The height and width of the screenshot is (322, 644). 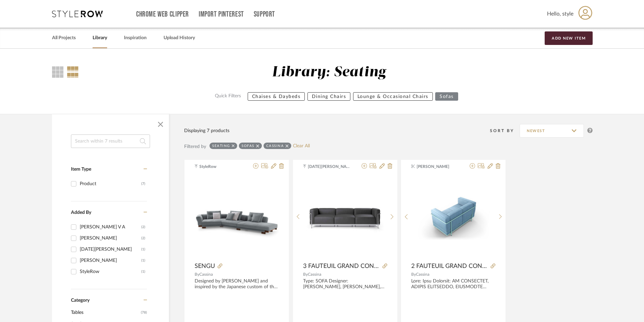 I want to click on button: Sofas, so click(x=447, y=96).